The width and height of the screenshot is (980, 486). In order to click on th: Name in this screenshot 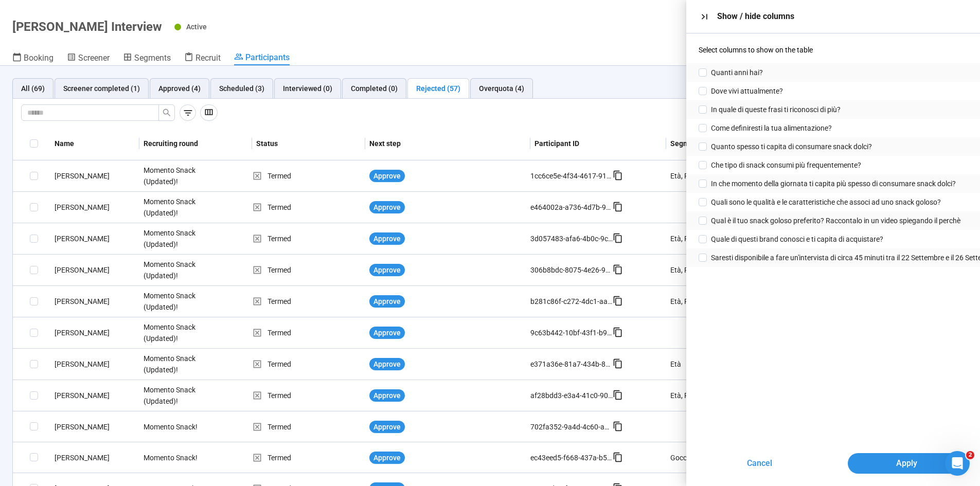, I will do `click(95, 143)`.